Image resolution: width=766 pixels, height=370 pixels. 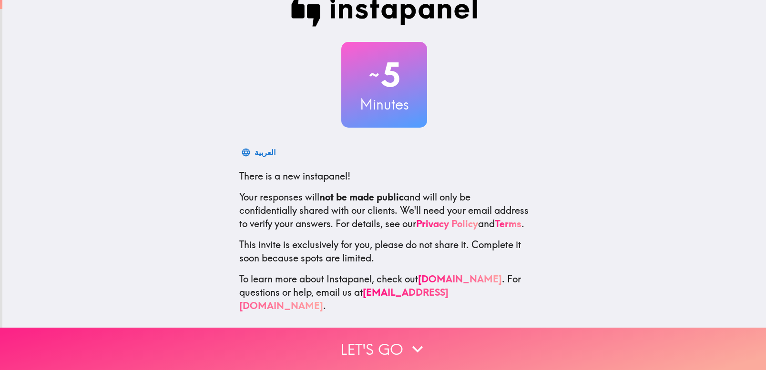 What do you see at coordinates (384, 252) in the screenshot?
I see `p: This invite is exclusively for you, please do not share it. Complete it soon because spots are li...` at bounding box center [384, 252].